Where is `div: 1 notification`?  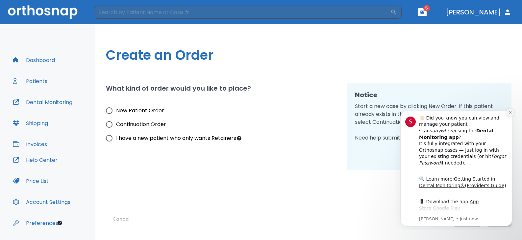
div: 1 notification is located at coordinates (66, 81).